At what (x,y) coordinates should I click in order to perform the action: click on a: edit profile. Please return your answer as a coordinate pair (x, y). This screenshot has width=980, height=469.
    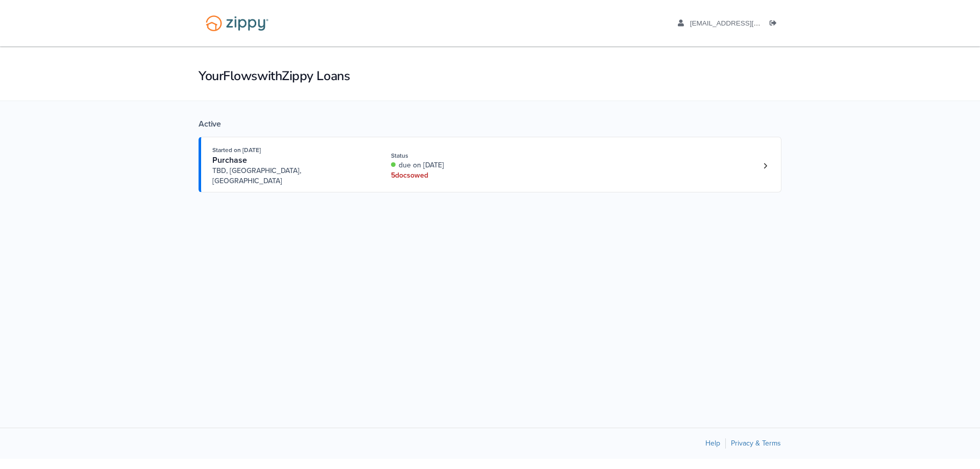
    Looking at the image, I should click on (742, 24).